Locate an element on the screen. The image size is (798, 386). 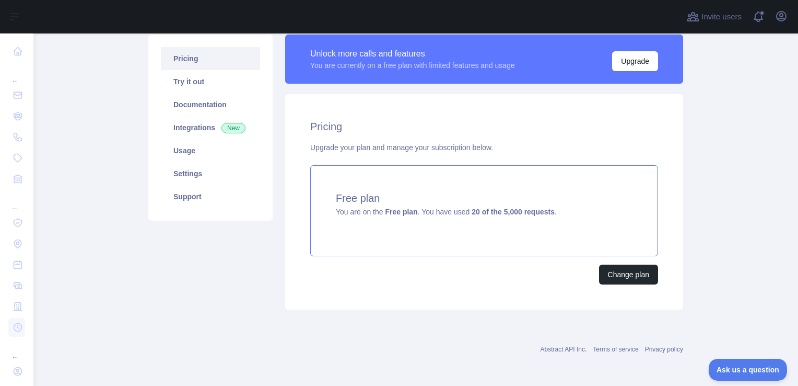
a: Abstract API Inc. is located at coordinates (564, 349).